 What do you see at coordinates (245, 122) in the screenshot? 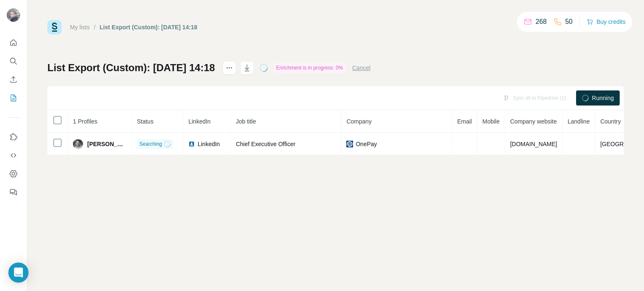
I see `span: Job title` at bounding box center [245, 122].